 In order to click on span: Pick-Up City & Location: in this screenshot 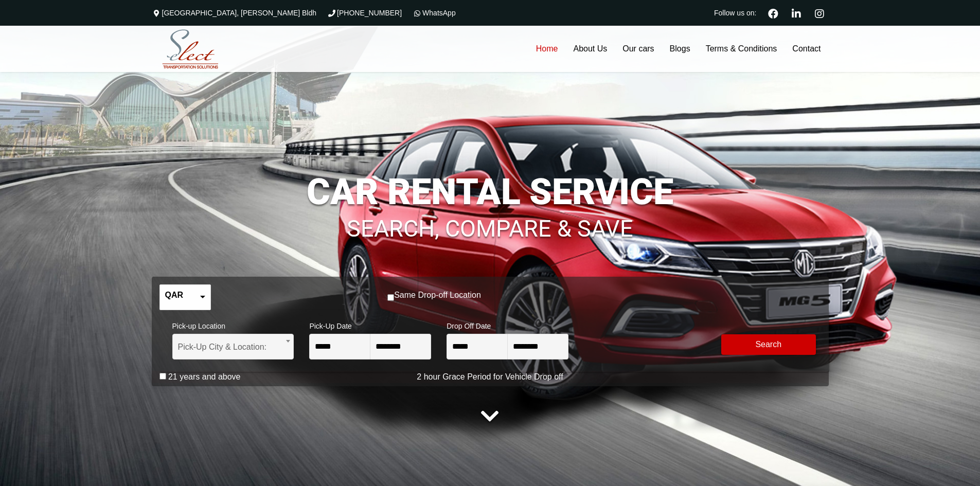, I will do `click(233, 347)`.